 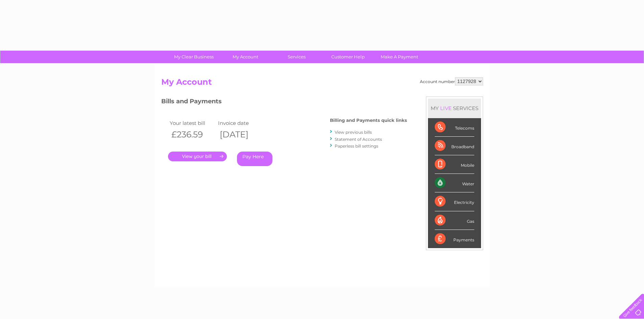 What do you see at coordinates (192, 134) in the screenshot?
I see `th: £236.59` at bounding box center [192, 134].